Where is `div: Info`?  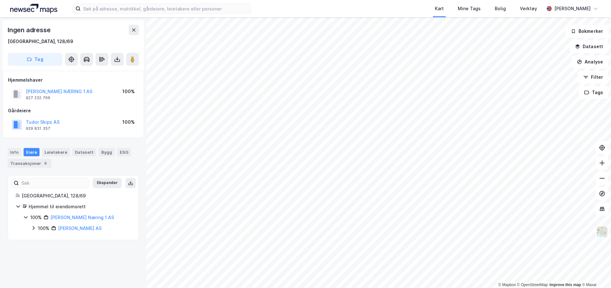
div: Info is located at coordinates (14, 152).